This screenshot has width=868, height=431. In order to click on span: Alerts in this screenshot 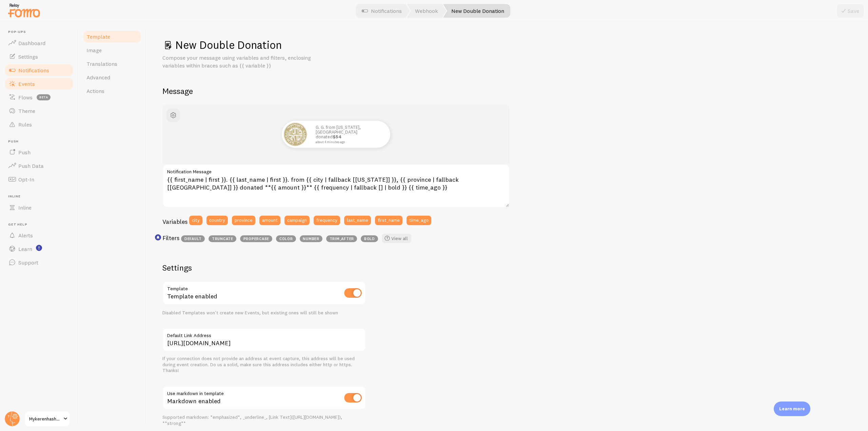, I will do `click(25, 235)`.